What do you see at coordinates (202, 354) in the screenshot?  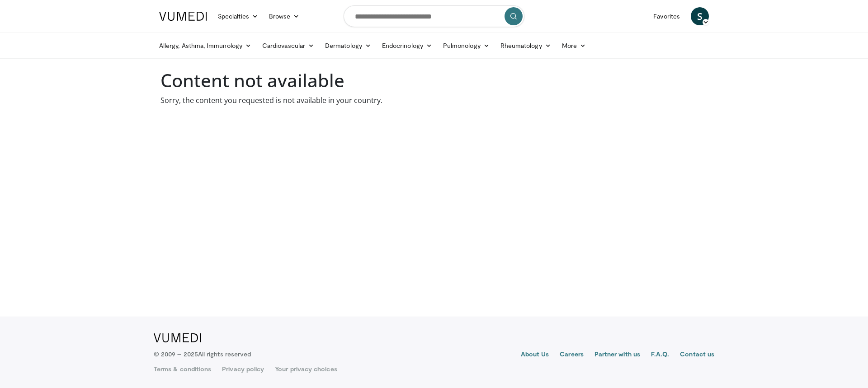 I see `p: © 2009 – 2025` at bounding box center [202, 354].